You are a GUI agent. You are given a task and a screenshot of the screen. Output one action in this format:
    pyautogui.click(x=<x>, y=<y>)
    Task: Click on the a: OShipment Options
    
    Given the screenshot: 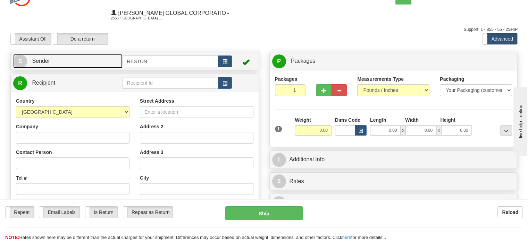 What is the action you would take?
    pyautogui.click(x=393, y=203)
    